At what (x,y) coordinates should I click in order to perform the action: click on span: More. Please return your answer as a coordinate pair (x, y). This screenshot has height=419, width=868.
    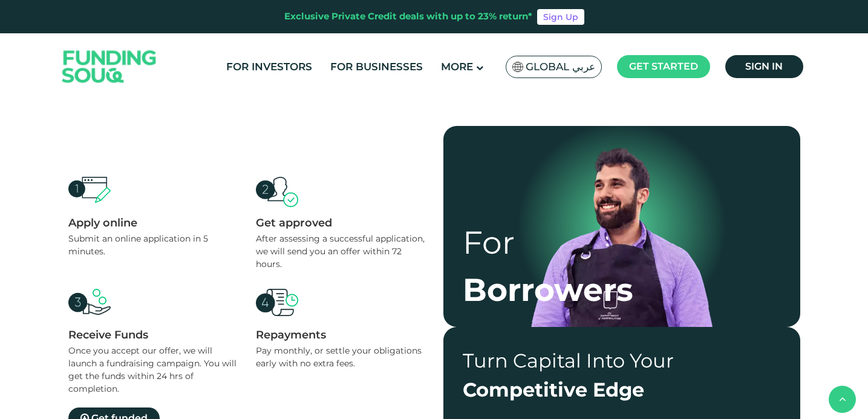
    Looking at the image, I should click on (457, 66).